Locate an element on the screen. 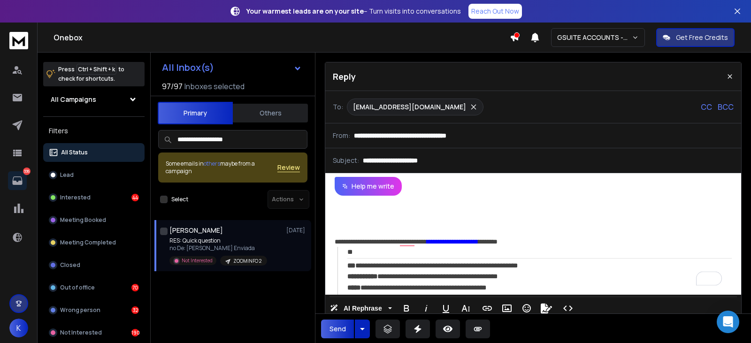  p: Interested is located at coordinates (75, 198).